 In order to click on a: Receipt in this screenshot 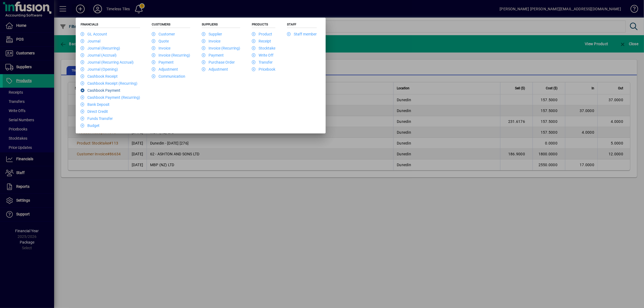, I will do `click(261, 41)`.